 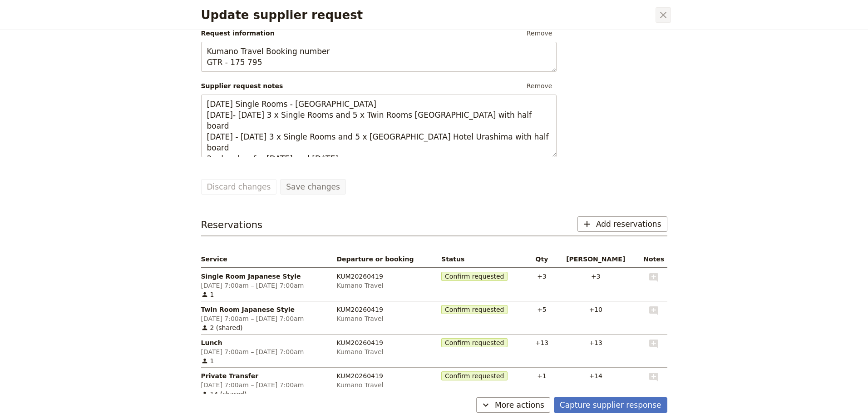 I want to click on span: Add reservations, so click(x=629, y=224).